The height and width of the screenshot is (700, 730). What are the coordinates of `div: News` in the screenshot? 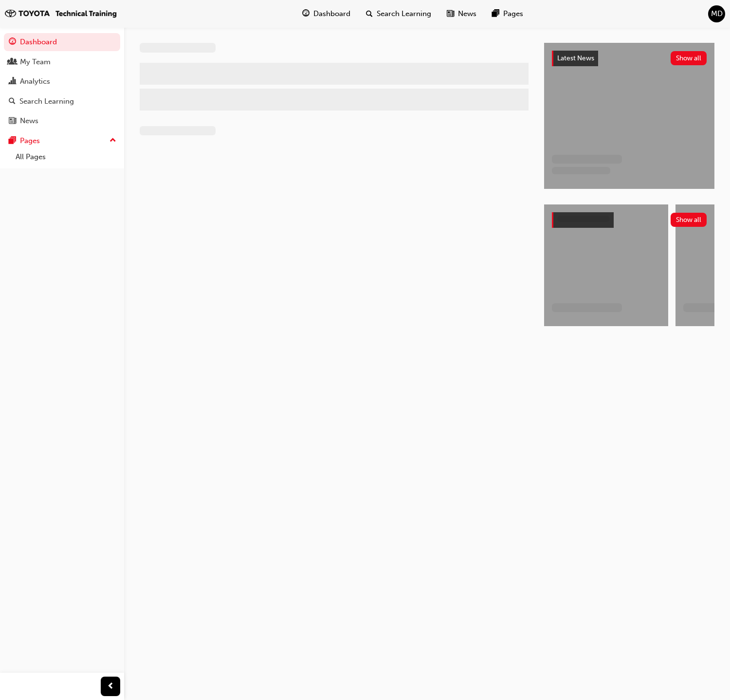 It's located at (29, 120).